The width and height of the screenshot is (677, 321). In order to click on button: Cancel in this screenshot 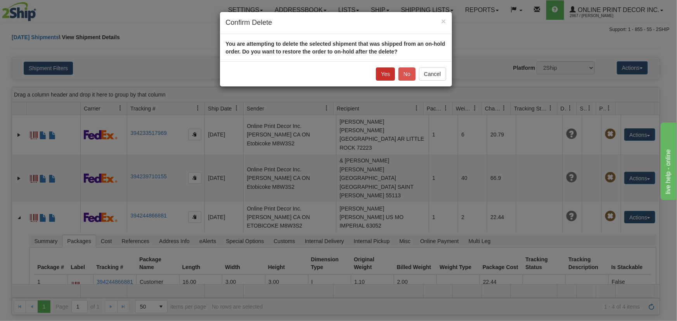, I will do `click(433, 74)`.